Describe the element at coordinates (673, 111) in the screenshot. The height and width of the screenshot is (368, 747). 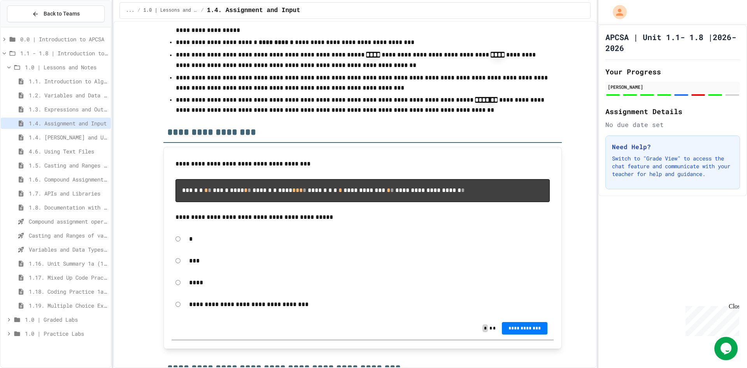
I see `h2: Assignment Details` at that location.